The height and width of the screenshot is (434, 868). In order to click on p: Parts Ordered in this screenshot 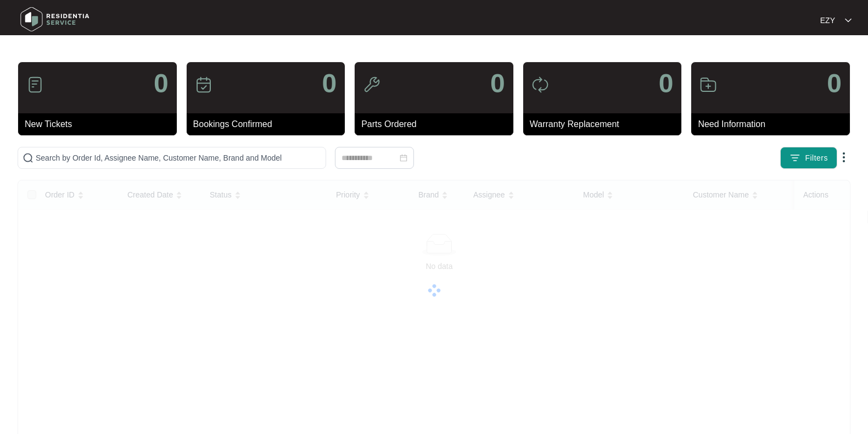, I will do `click(437, 124)`.